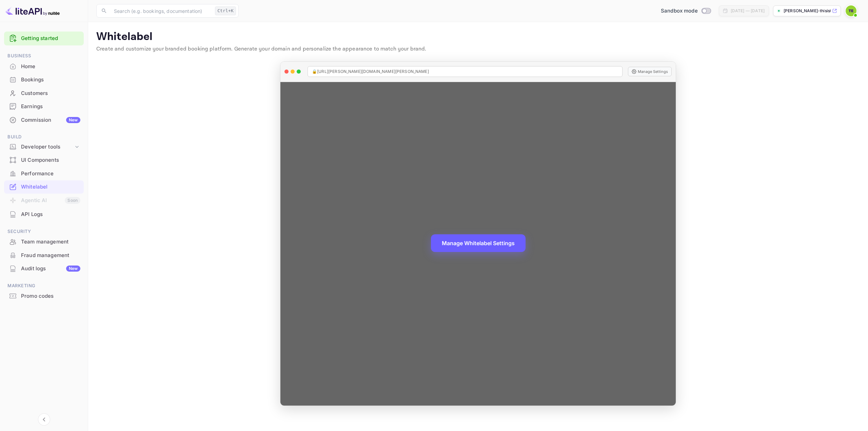  I want to click on span: Build, so click(44, 137).